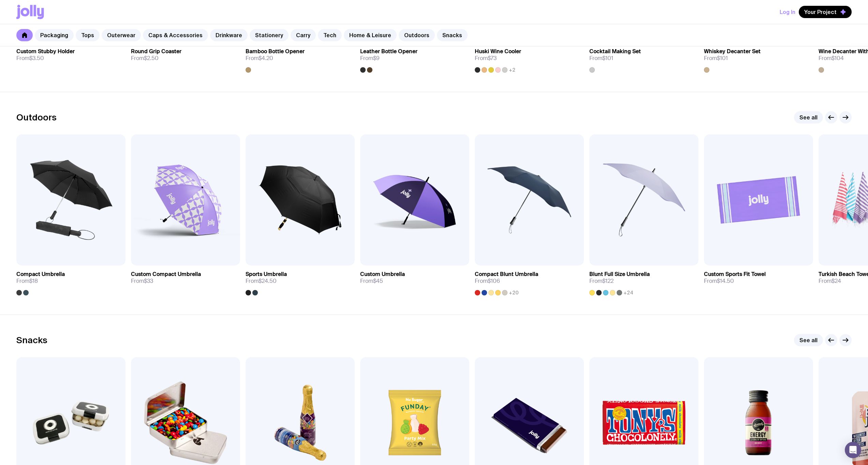 The image size is (868, 465). I want to click on h2: Outdoors, so click(37, 117).